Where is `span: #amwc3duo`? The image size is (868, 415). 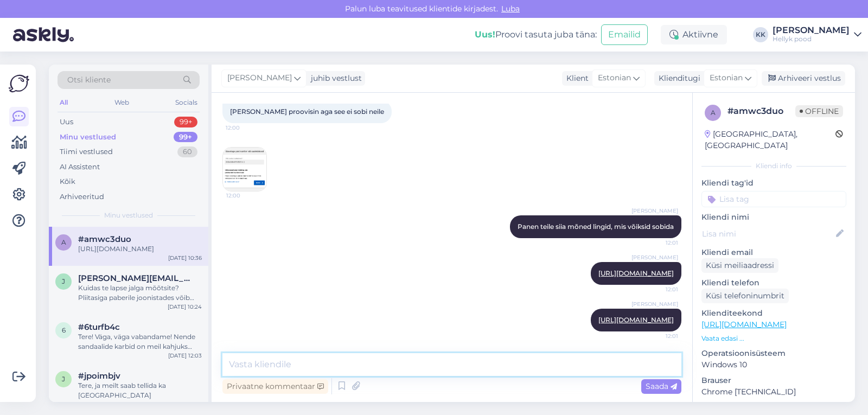 span: #amwc3duo is located at coordinates (105, 239).